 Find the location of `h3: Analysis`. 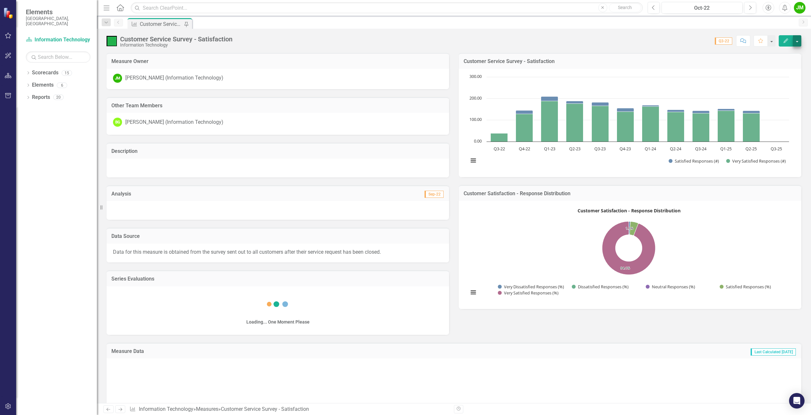

h3: Analysis is located at coordinates (195, 194).